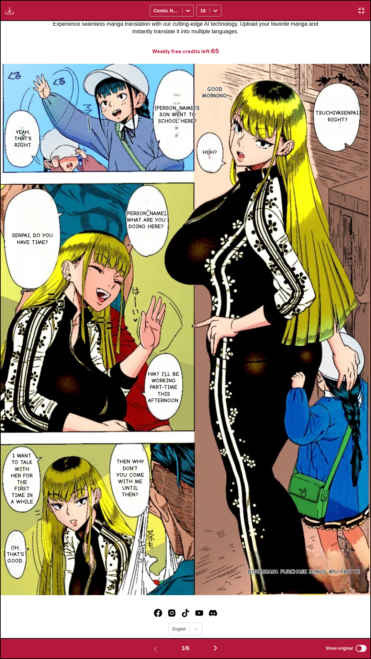 This screenshot has width=371, height=659. I want to click on span: Show original, so click(339, 648).